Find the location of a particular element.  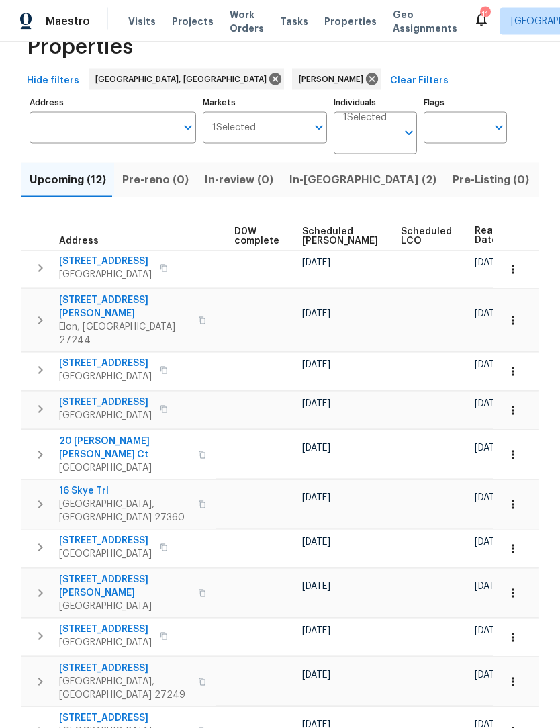

span: Geo Assignments is located at coordinates (425, 21).